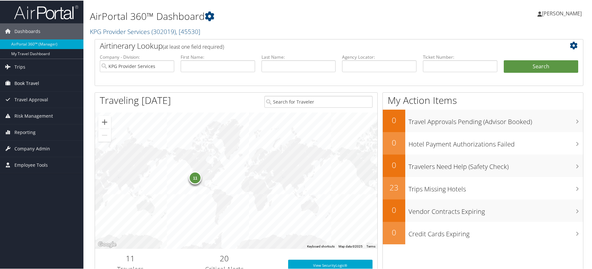  I want to click on h2: 20, so click(224, 258).